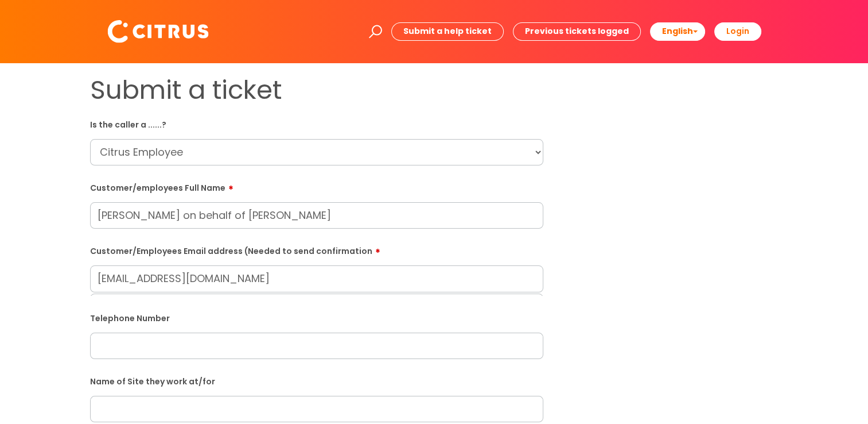 This screenshot has width=868, height=424. What do you see at coordinates (738, 31) in the screenshot?
I see `a: Login` at bounding box center [738, 31].